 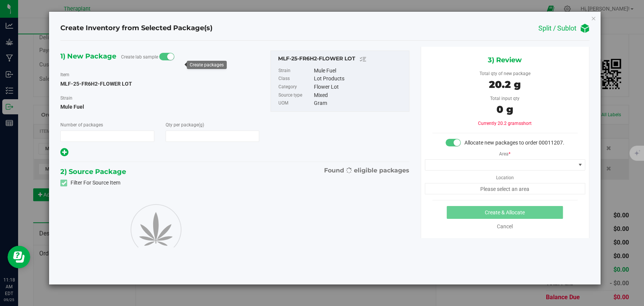 What do you see at coordinates (139, 57) in the screenshot?
I see `label: Create lab sample` at bounding box center [139, 57].